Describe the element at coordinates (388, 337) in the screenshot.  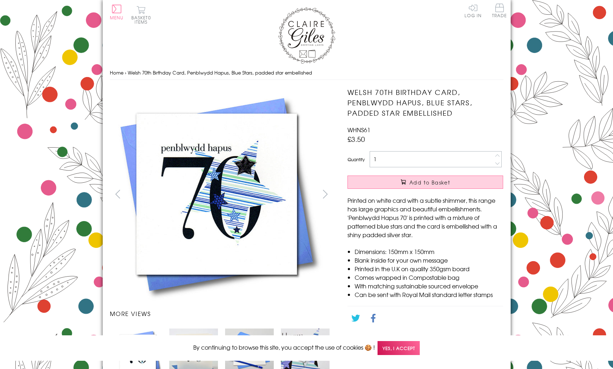
I see `a: Go back to the collection` at that location.